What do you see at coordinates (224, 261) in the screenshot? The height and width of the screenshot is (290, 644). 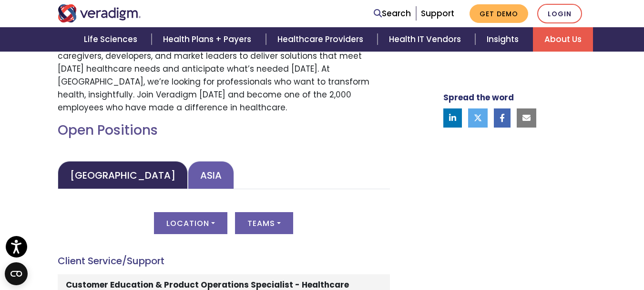 I see `h4: Client Service/Support` at bounding box center [224, 261].